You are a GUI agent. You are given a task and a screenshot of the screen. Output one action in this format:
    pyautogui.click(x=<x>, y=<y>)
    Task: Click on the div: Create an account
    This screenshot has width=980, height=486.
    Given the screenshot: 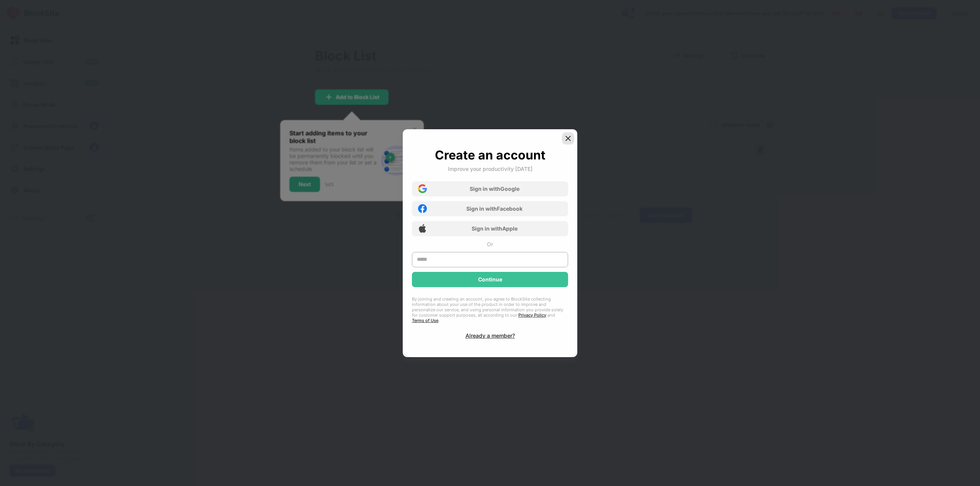 What is the action you would take?
    pyautogui.click(x=490, y=155)
    